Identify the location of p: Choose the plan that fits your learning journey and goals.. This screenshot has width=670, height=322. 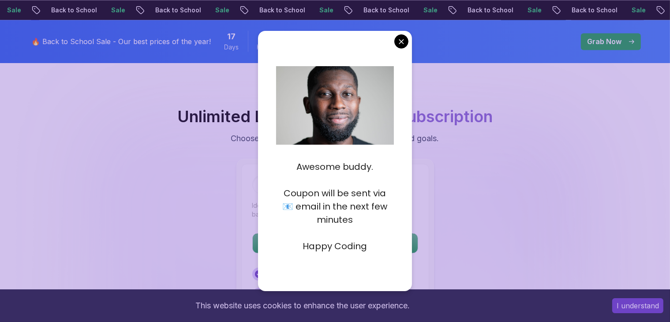
(335, 138).